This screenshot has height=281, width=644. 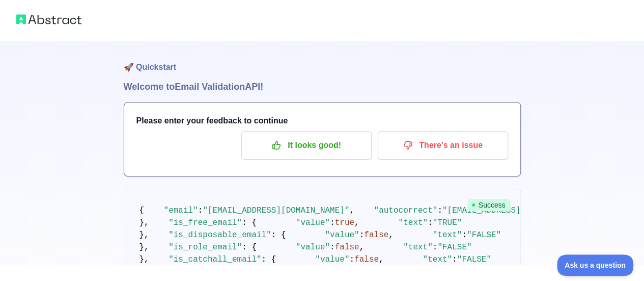 What do you see at coordinates (215, 259) in the screenshot?
I see `span: "is_catchall_email"` at bounding box center [215, 259].